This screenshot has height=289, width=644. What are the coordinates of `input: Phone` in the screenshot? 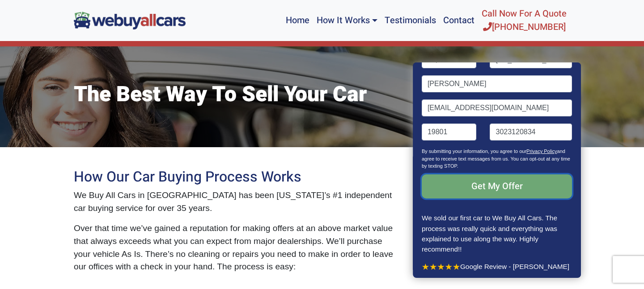 It's located at (532, 132).